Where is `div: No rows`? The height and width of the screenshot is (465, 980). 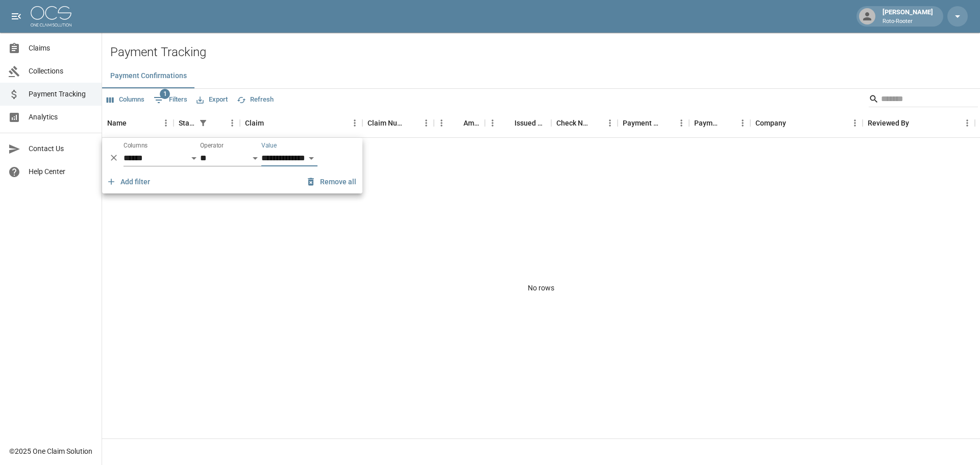
div: No rows is located at coordinates (541, 288).